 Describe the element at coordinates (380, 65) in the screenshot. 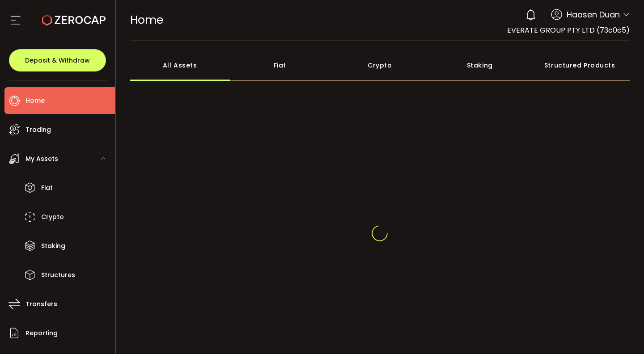

I see `div: Crypto` at that location.